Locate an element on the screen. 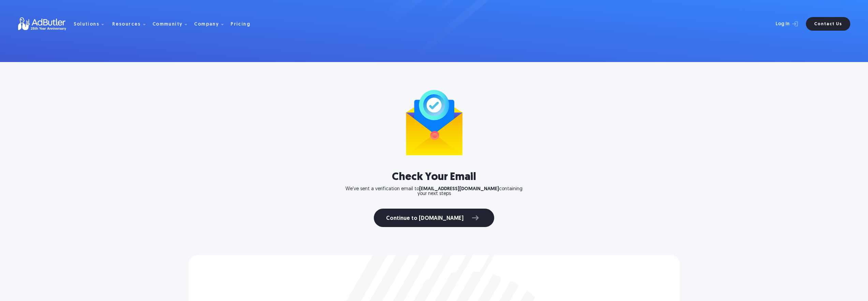  h2: Check Your Email is located at coordinates (434, 177).